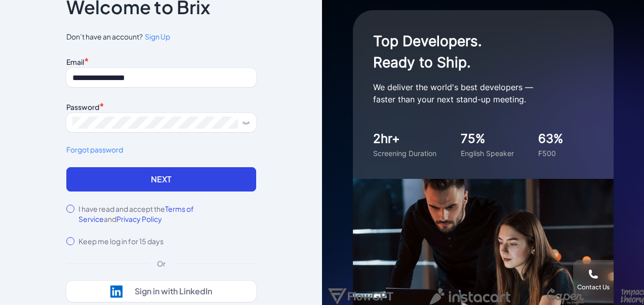 The width and height of the screenshot is (644, 305). Describe the element at coordinates (593, 280) in the screenshot. I see `button: Contact Us` at that location.